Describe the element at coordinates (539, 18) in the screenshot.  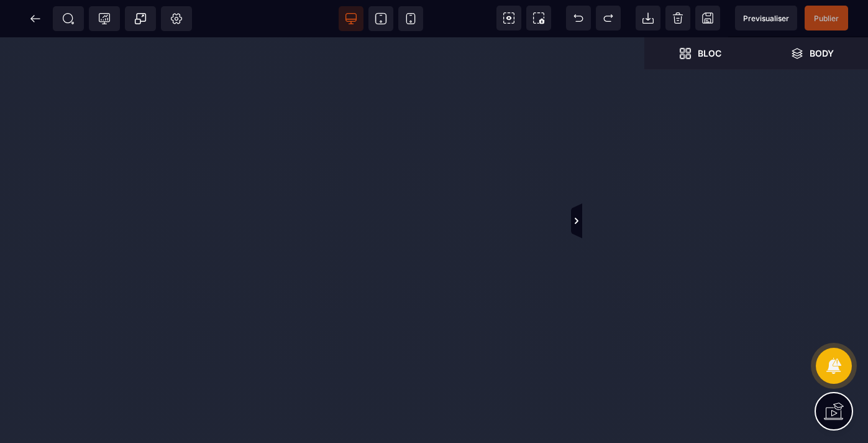
I see `span: Screenshot` at that location.